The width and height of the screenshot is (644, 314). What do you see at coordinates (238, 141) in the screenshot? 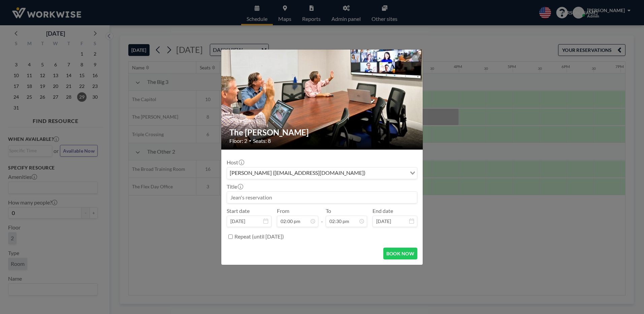
I see `span: Floor: 2` at bounding box center [238, 141].